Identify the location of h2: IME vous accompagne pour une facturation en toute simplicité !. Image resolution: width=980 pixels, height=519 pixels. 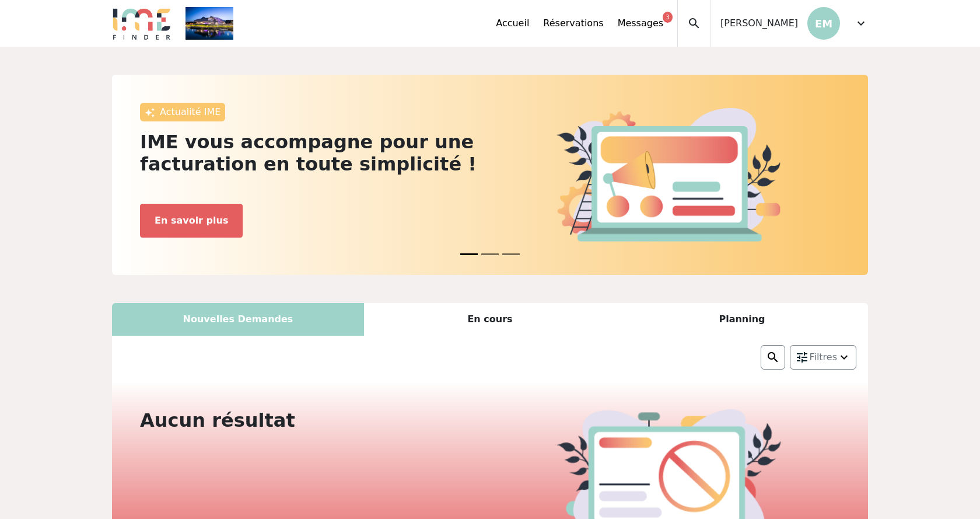
(311, 153).